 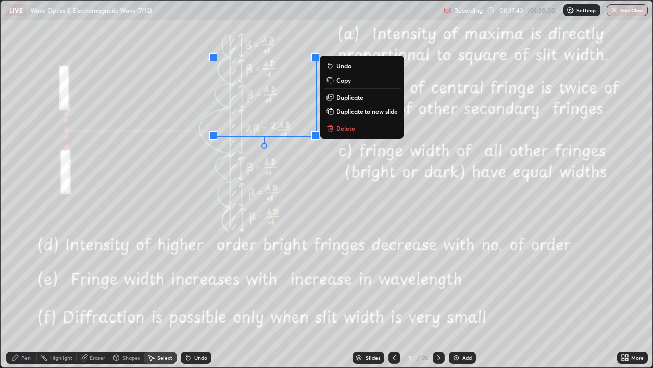 I want to click on img: add-slide-button, so click(x=456, y=357).